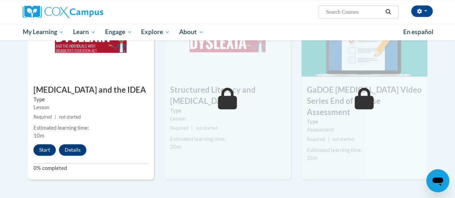 The image size is (455, 198). I want to click on button: Start, so click(45, 150).